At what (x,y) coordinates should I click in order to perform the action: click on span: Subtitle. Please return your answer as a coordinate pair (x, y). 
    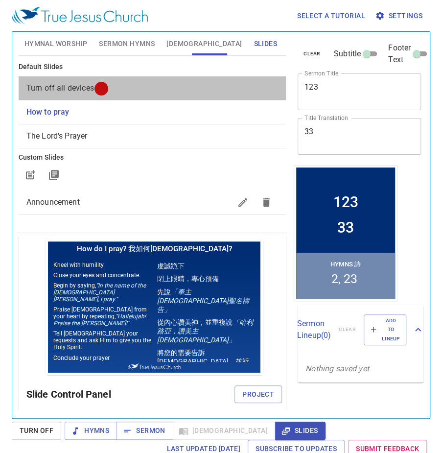
    Looking at the image, I should click on (347, 54).